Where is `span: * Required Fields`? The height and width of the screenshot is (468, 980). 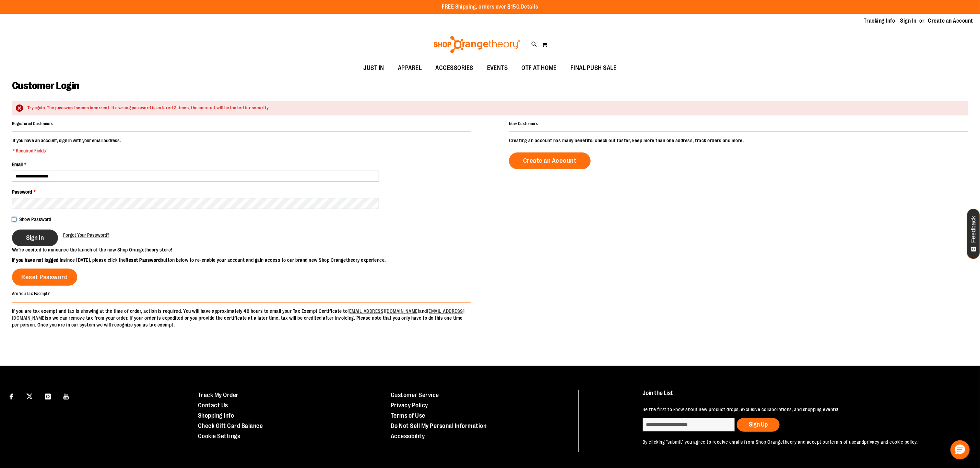
span: * Required Fields is located at coordinates (66, 150).